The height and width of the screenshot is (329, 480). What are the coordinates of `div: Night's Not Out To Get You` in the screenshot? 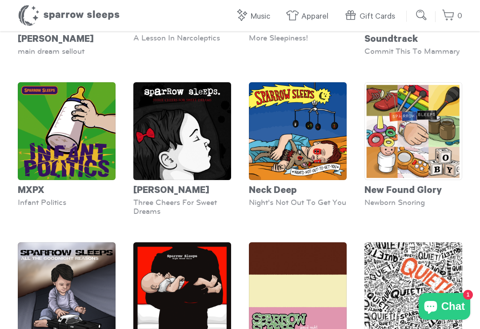 It's located at (298, 202).